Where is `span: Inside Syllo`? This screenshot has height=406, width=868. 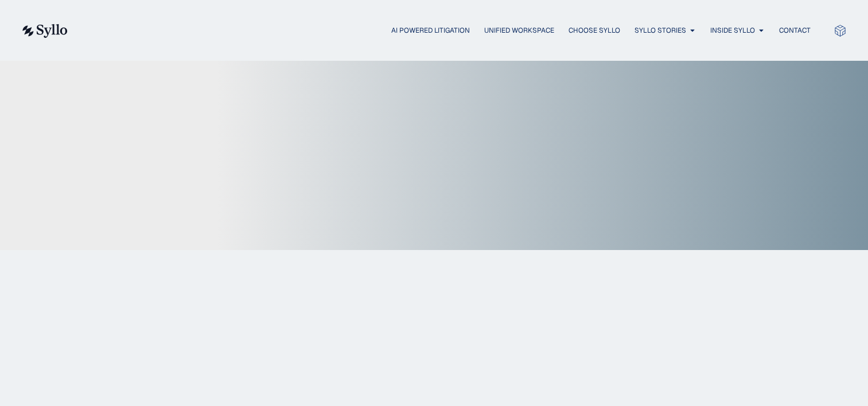
span: Inside Syllo is located at coordinates (733, 30).